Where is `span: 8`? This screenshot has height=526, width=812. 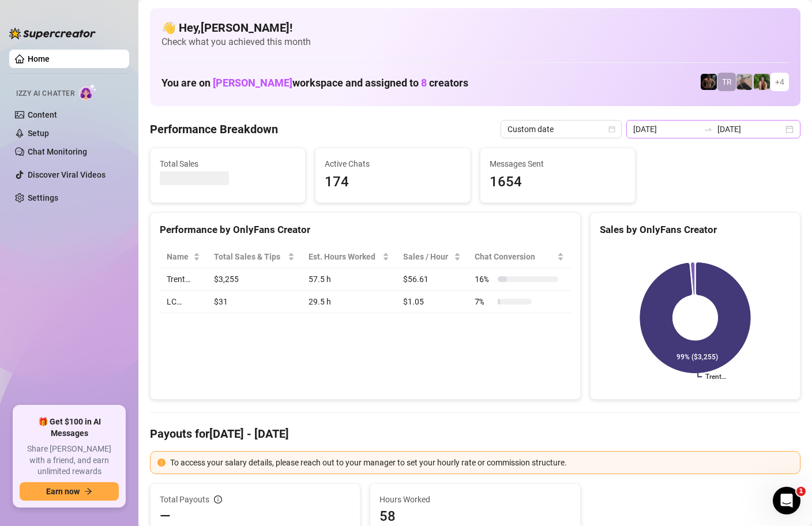
span: 8 is located at coordinates (424, 82).